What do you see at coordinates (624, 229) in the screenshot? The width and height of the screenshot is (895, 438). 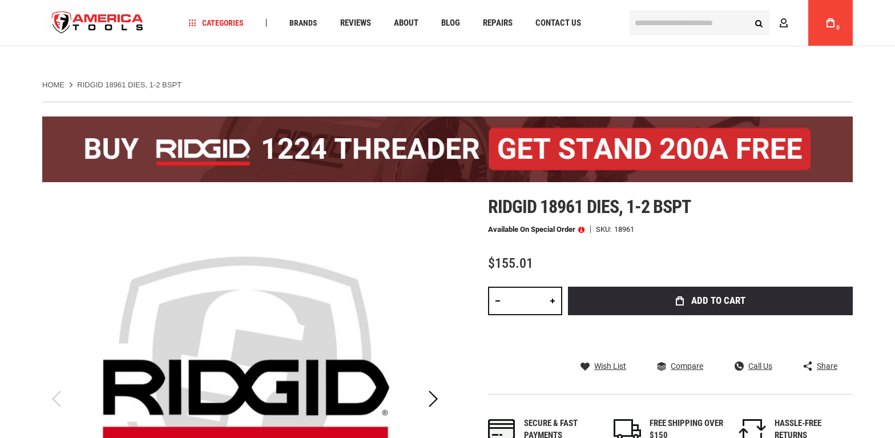 I see `div: 18961` at bounding box center [624, 229].